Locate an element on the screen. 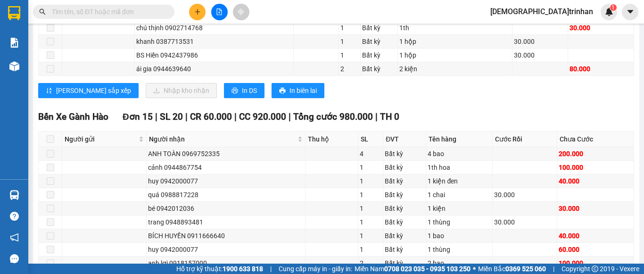  span: Miền Bắc is located at coordinates (512, 269).